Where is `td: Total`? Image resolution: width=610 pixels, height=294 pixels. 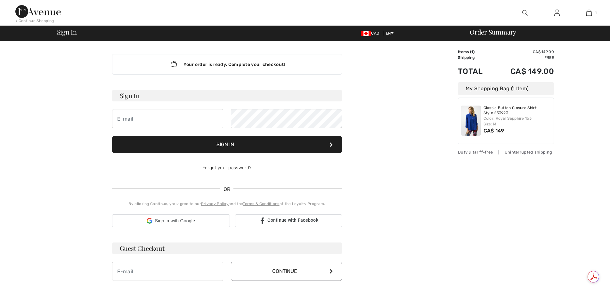
td: Total is located at coordinates (475, 71).